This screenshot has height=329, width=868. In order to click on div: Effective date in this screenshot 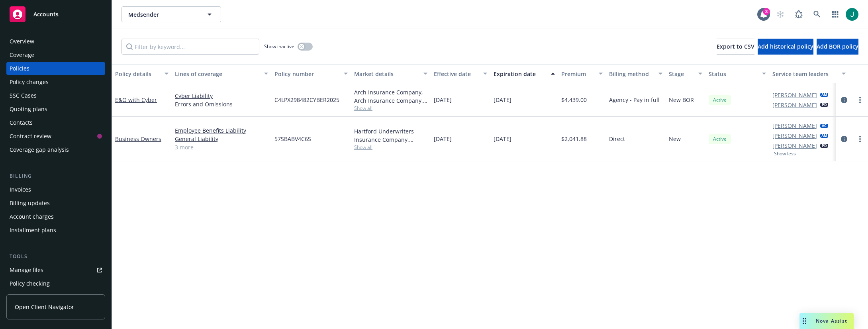, I will do `click(457, 74)`.